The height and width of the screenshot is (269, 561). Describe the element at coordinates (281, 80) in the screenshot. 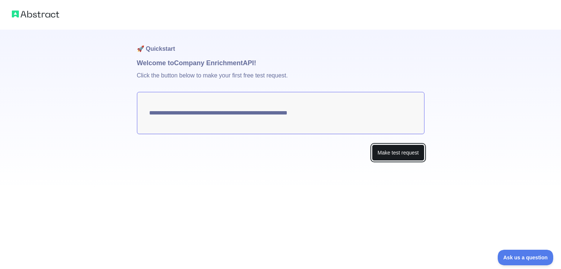

I see `p: Click the button below to make your first free test request.` at that location.